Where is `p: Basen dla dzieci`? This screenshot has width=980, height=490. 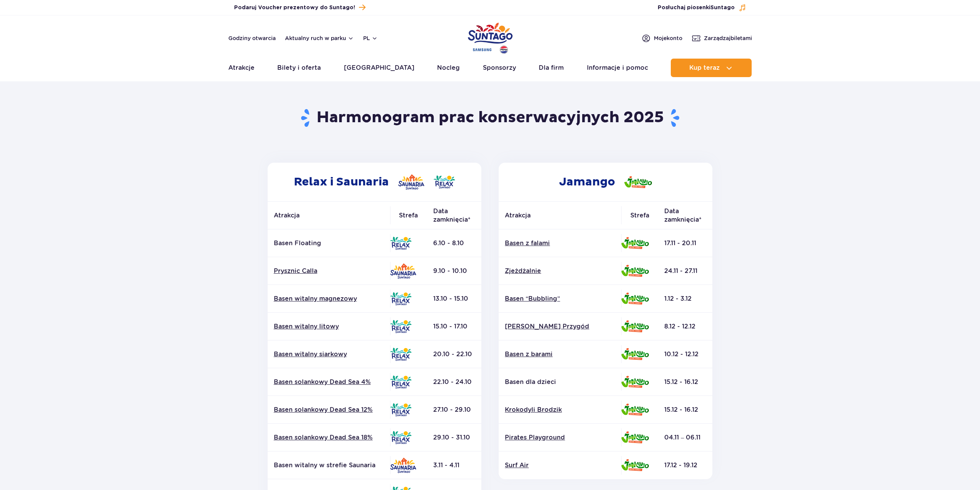 p: Basen dla dzieci is located at coordinates (560, 382).